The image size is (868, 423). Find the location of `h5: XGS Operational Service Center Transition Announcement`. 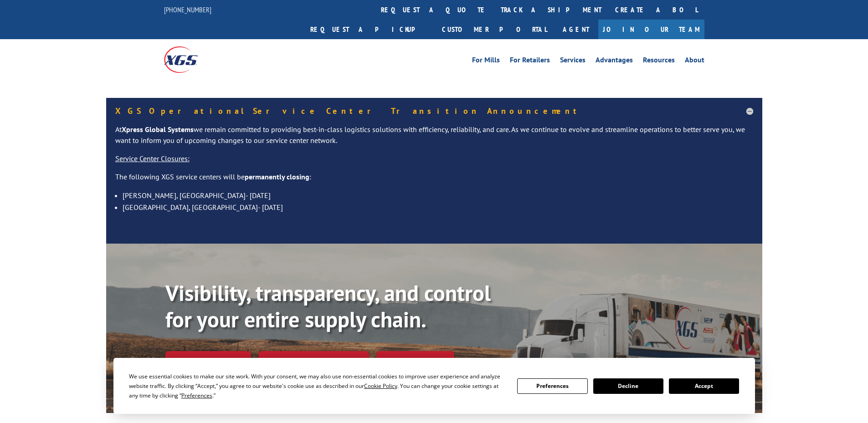

h5: XGS Operational Service Center Transition Announcement is located at coordinates (434, 111).